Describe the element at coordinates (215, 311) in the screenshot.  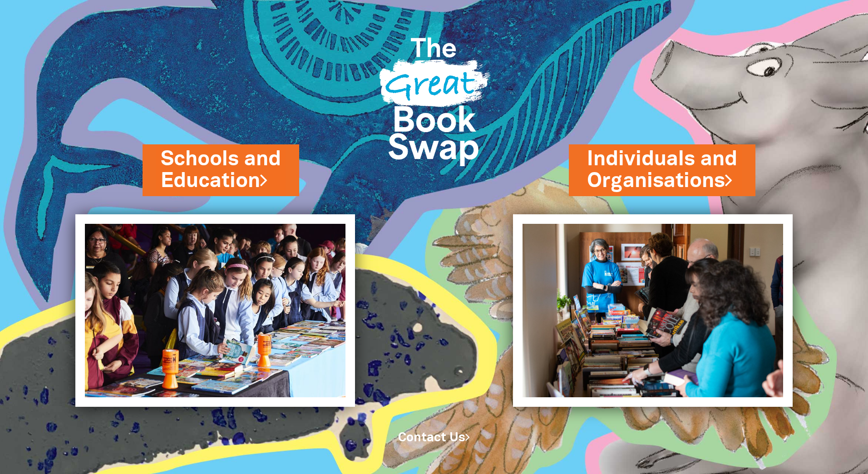
I see `img: Schools and Education` at that location.